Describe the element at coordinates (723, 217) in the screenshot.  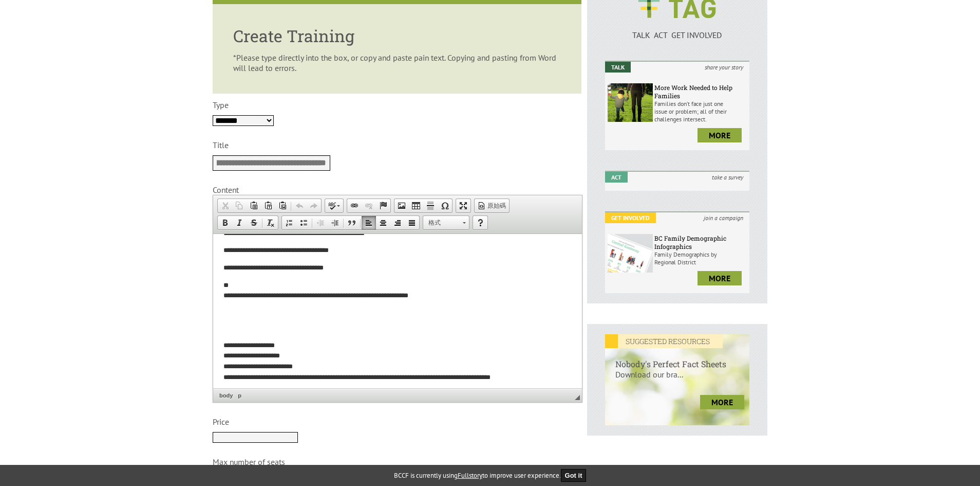
I see `i: join a campaign` at that location.